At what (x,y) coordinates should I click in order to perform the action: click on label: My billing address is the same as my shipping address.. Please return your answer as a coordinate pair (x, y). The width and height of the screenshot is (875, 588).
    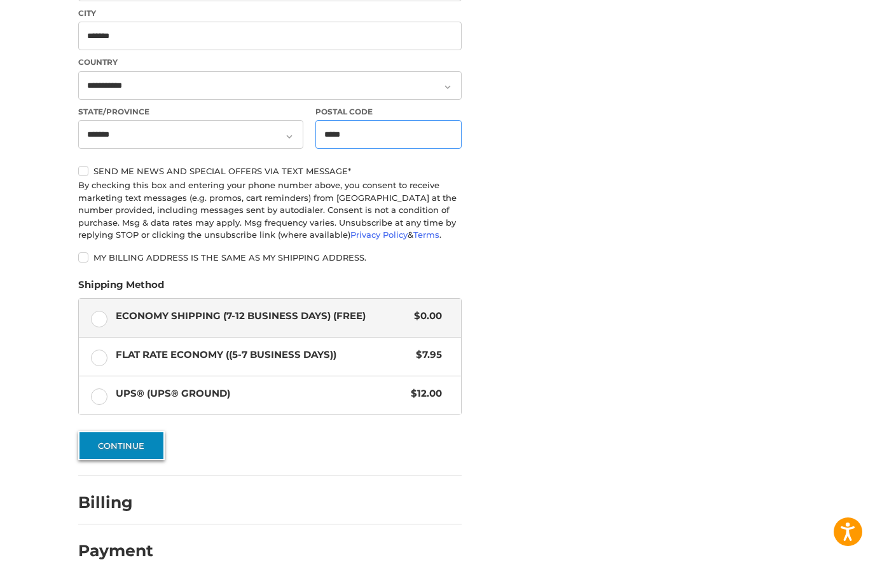
    Looking at the image, I should click on (269, 261).